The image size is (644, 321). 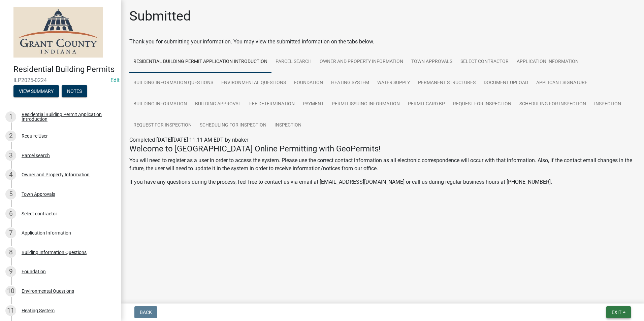 What do you see at coordinates (38, 310) in the screenshot?
I see `div: Heating System` at bounding box center [38, 310].